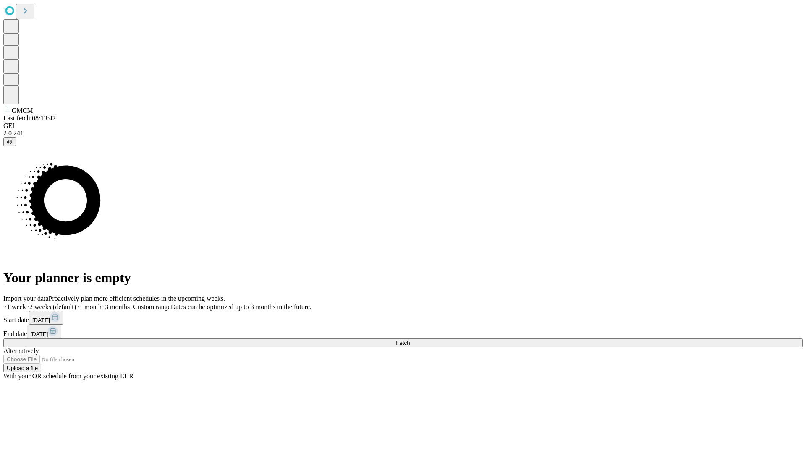 This screenshot has width=806, height=453. I want to click on span: 3 months, so click(117, 307).